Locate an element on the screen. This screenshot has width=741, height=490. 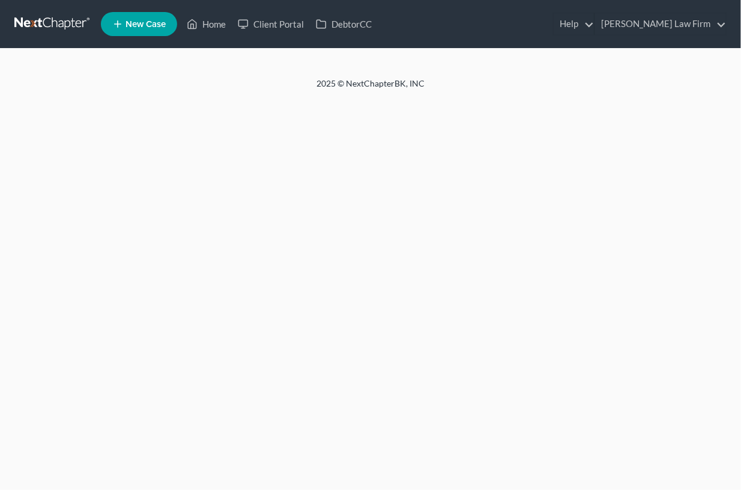
div: 2025 © NextChapterBK, INC is located at coordinates (371, 88).